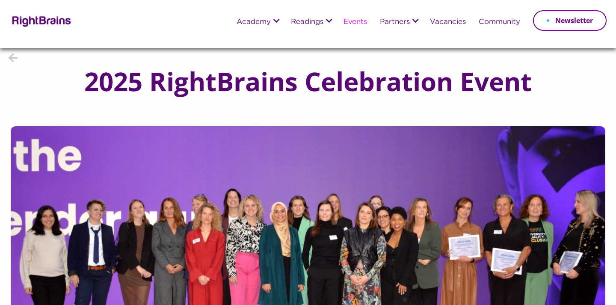 The image size is (616, 305). What do you see at coordinates (40, 21) in the screenshot?
I see `img: Rightbrains` at bounding box center [40, 21].